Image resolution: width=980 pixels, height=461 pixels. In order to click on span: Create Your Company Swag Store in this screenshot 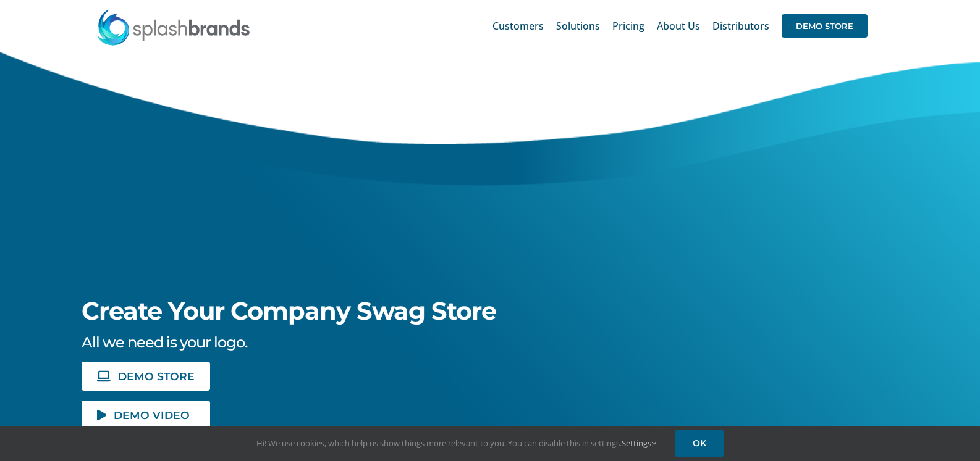, I will do `click(289, 311)`.